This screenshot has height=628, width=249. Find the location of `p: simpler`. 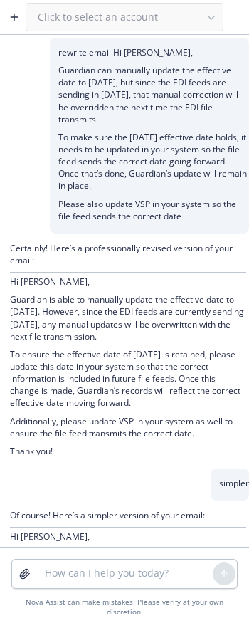

p: simpler is located at coordinates (234, 483).